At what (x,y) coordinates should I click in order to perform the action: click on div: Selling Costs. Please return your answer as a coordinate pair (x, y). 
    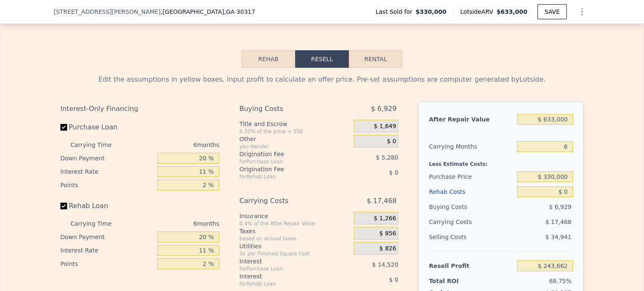
    Looking at the image, I should click on (472, 237).